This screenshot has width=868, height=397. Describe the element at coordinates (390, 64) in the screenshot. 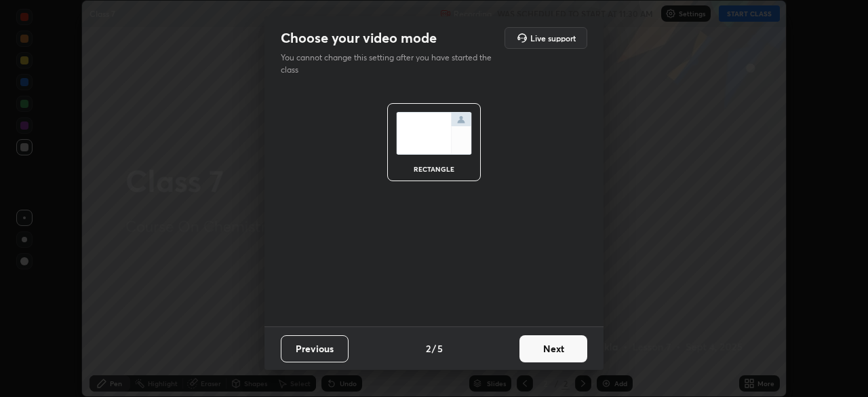

I see `p: You cannot change this setting after you have started the class` at that location.